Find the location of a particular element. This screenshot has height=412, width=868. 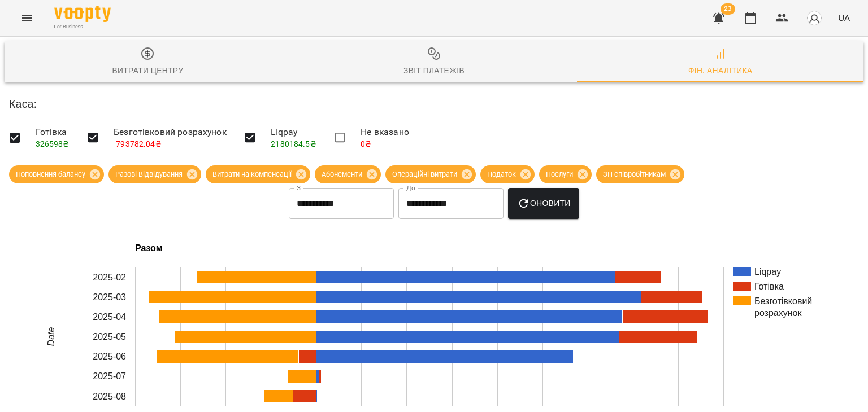

span: Не вказано is located at coordinates (385, 132).